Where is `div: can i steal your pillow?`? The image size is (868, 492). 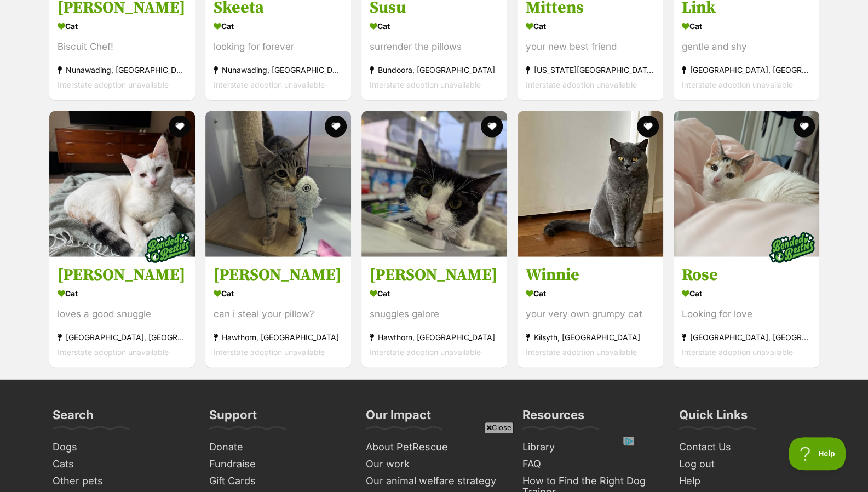
div: can i steal your pillow? is located at coordinates (278, 314).